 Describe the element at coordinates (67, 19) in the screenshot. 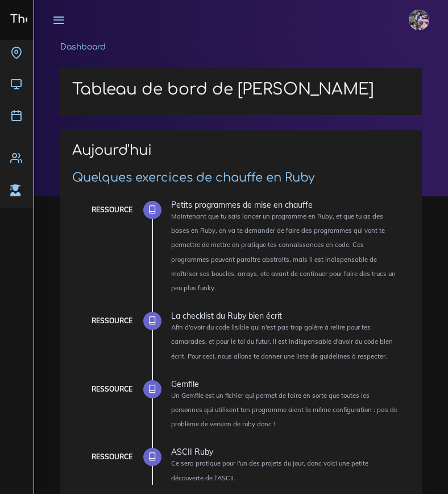

I see `h3: The Hacking Project` at that location.